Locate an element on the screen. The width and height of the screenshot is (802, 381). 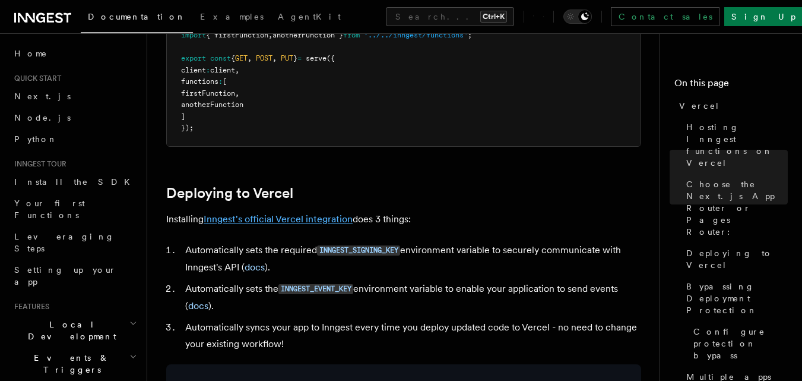
a: Configure protection bypass is located at coordinates (738, 343).